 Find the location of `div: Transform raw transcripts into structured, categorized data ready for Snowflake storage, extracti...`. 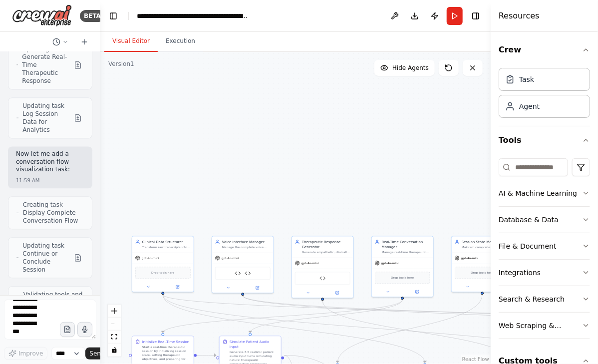

div: Transform raw transcripts into structured, categorized data ready for Snowflake storage, extracti... is located at coordinates (166, 247).